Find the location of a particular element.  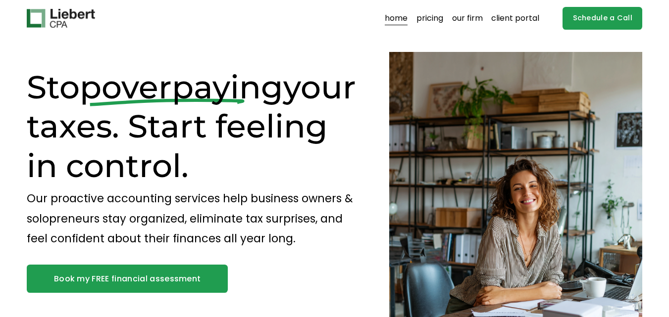

a: pricing is located at coordinates (430, 18).